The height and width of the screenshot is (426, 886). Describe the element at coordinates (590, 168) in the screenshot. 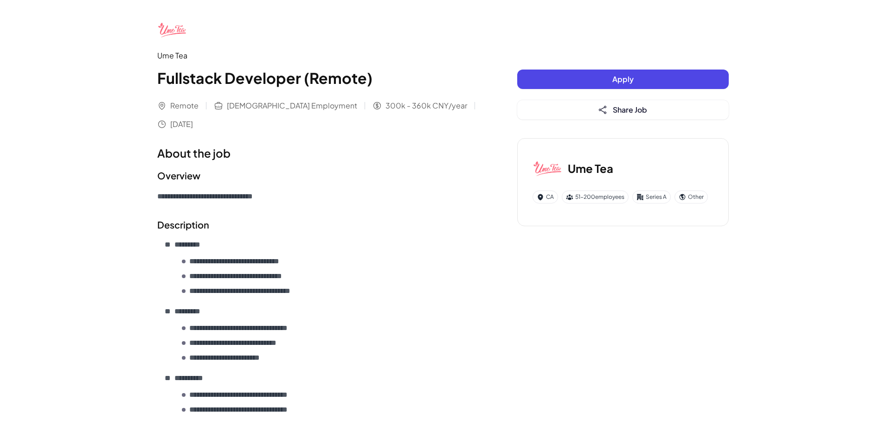

I see `h3: Ume Tea` at that location.